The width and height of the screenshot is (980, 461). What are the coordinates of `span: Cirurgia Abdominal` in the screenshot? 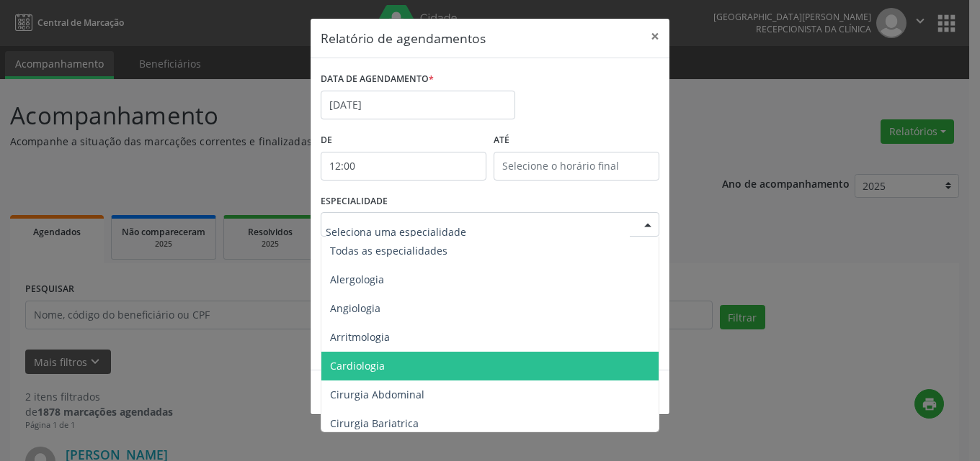 It's located at (377, 395).